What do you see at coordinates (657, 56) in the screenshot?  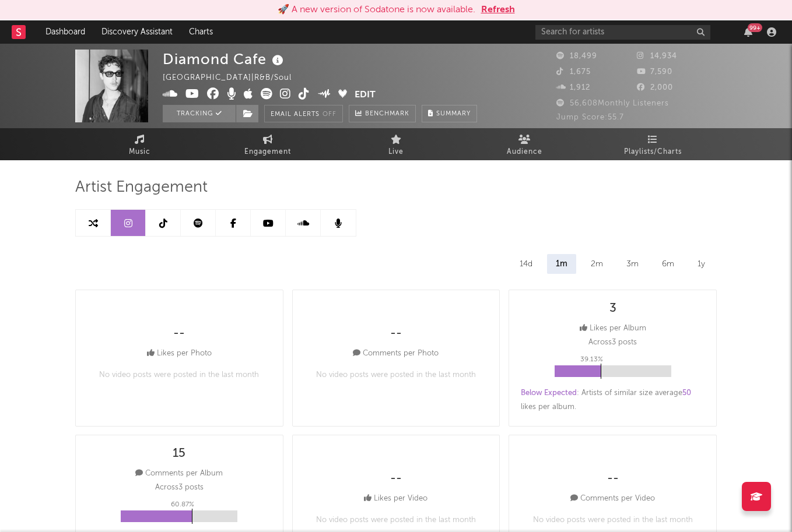 I see `span: 14,934` at bounding box center [657, 56].